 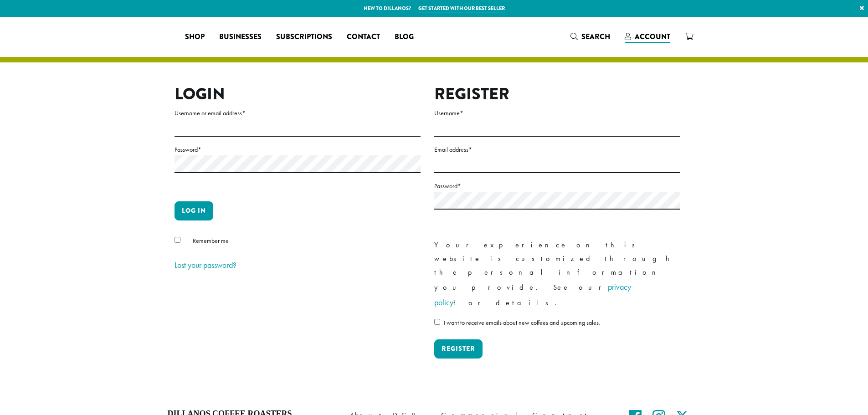 I want to click on span: Shop, so click(x=195, y=37).